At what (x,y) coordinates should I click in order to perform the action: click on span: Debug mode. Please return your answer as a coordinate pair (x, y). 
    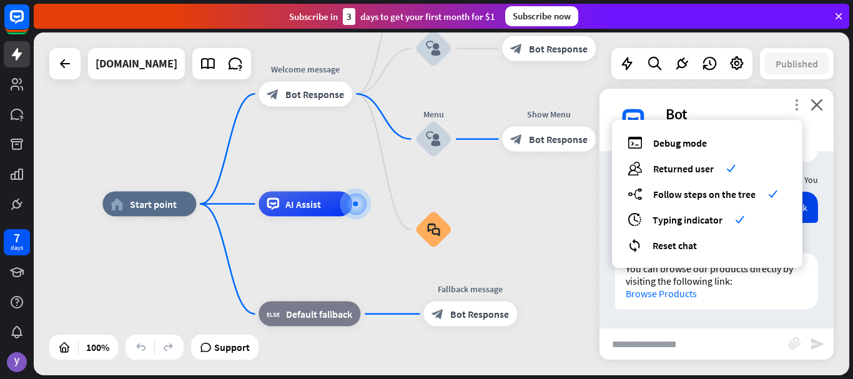
    Looking at the image, I should click on (680, 143).